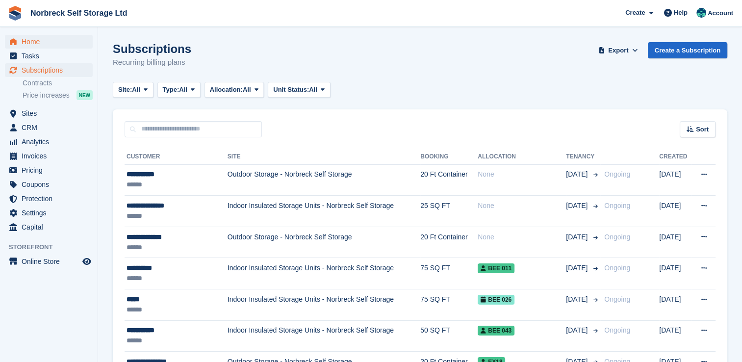 Image resolution: width=742 pixels, height=362 pixels. I want to click on th: Customer, so click(176, 157).